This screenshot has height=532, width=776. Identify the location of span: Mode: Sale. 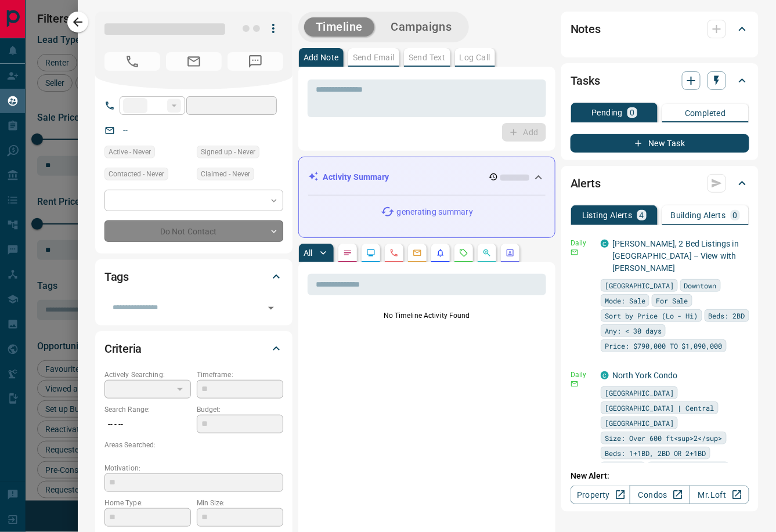
(625, 300).